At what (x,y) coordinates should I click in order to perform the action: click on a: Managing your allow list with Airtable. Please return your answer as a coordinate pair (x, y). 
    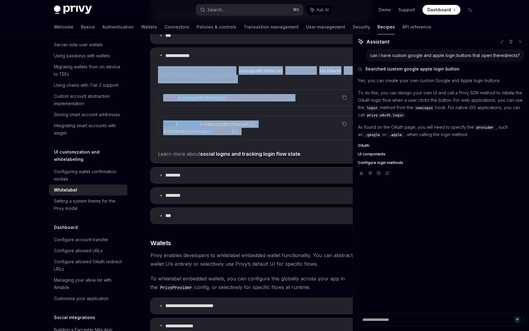
    Looking at the image, I should click on (88, 283).